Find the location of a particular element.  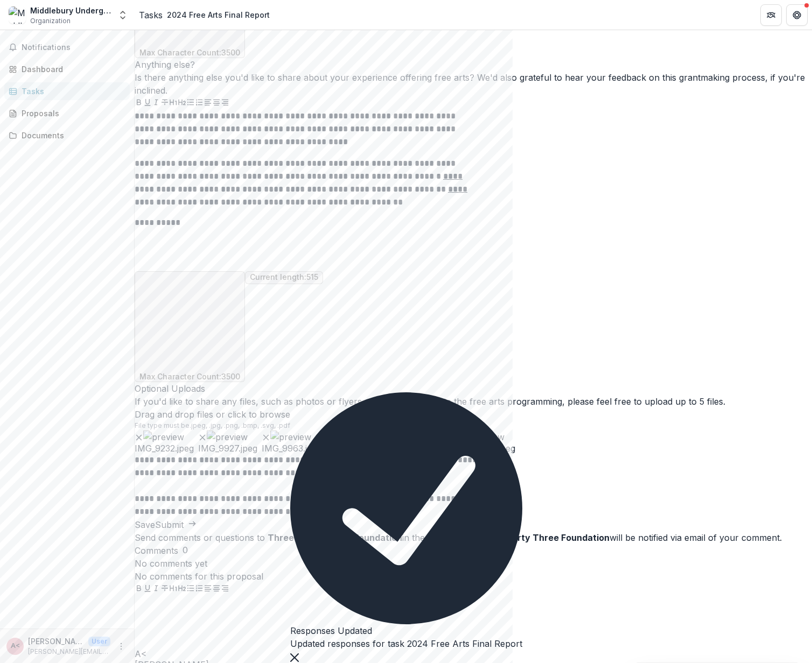

span: Organization is located at coordinates (50, 21).